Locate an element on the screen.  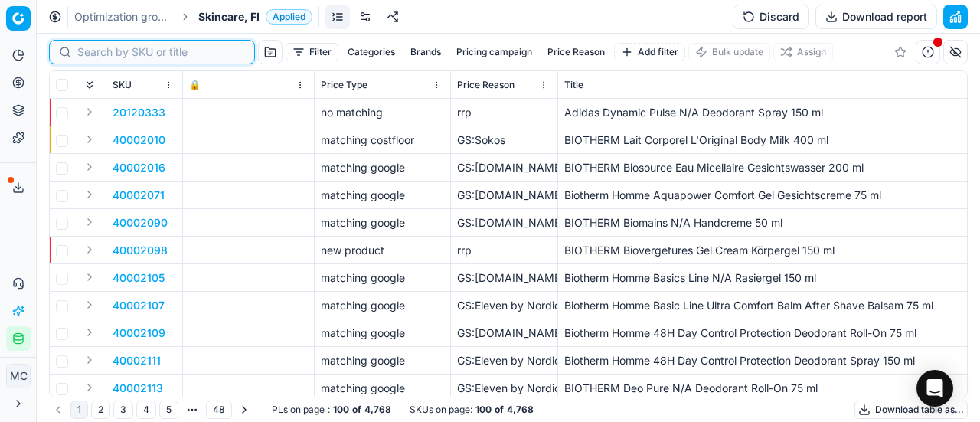
button: 1 is located at coordinates (79, 410).